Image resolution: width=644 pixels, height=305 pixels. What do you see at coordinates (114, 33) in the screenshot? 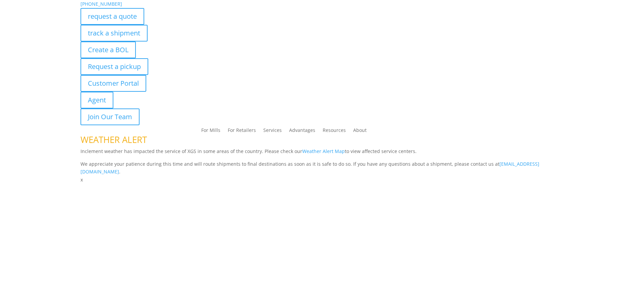
I see `a: track a shipment` at bounding box center [114, 33].